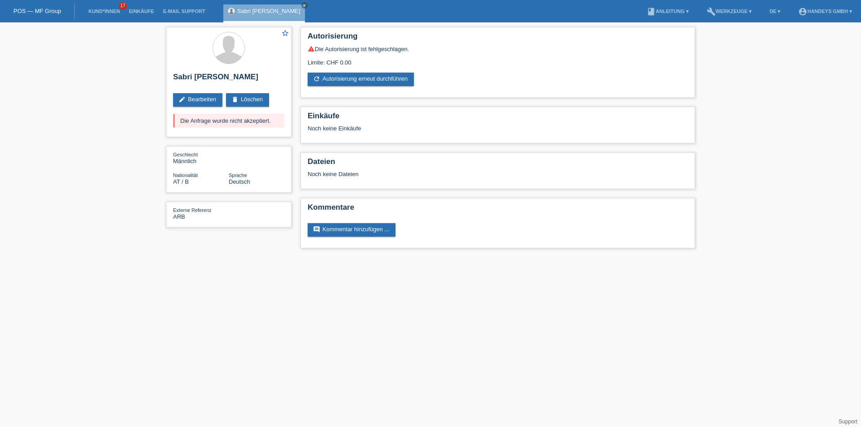  What do you see at coordinates (444, 174) in the screenshot?
I see `div: Noch keine Dateien` at bounding box center [444, 174].